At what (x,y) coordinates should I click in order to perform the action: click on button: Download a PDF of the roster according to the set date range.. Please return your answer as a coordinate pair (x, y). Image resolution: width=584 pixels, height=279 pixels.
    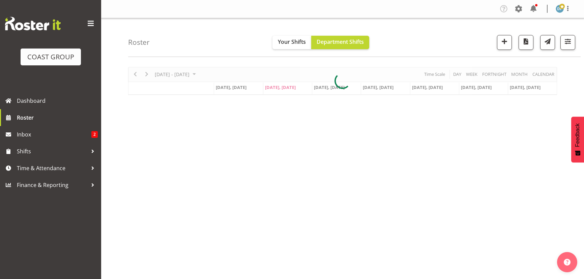
    Looking at the image, I should click on (526, 42).